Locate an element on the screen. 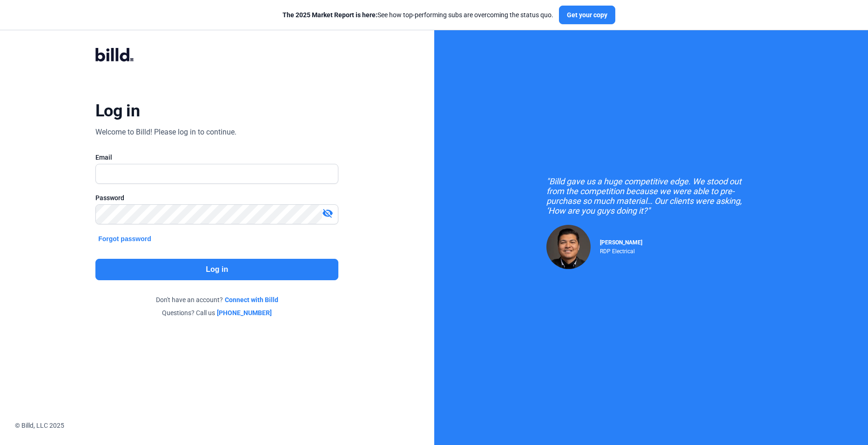 This screenshot has height=445, width=868. mat-icon: visibility_off is located at coordinates (328, 213).